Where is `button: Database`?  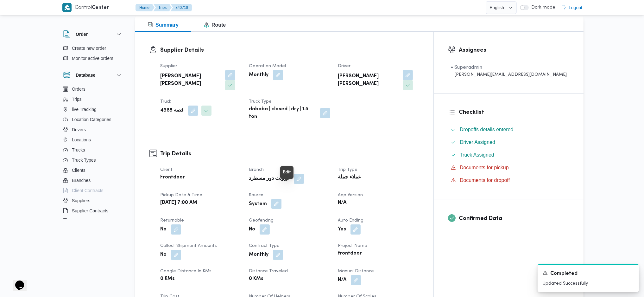 button: Database is located at coordinates (93, 75).